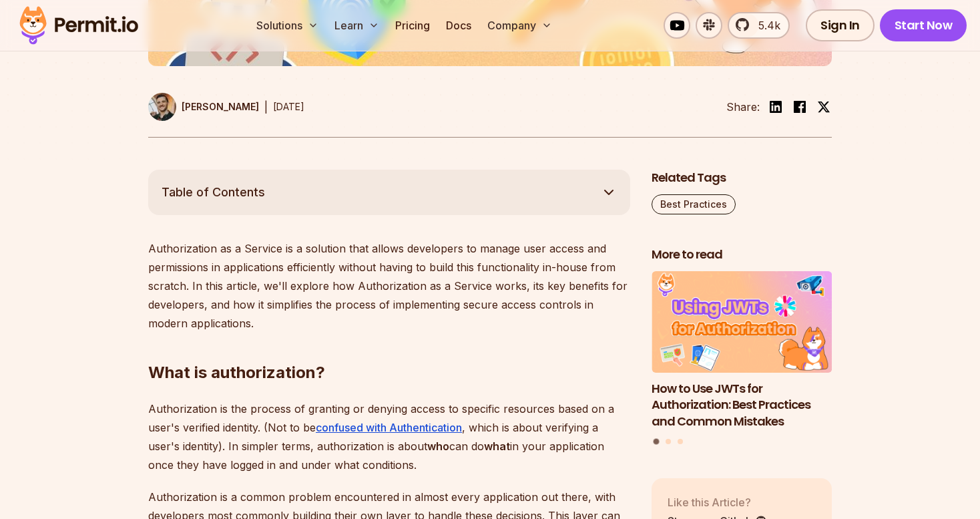 The height and width of the screenshot is (519, 980). Describe the element at coordinates (389, 428) in the screenshot. I see `a: confused with Authentication` at that location.